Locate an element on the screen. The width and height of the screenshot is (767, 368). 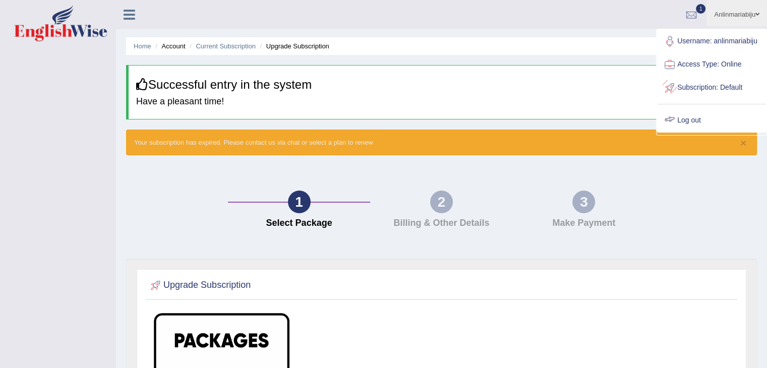
h4: Make Payment is located at coordinates (584, 223).